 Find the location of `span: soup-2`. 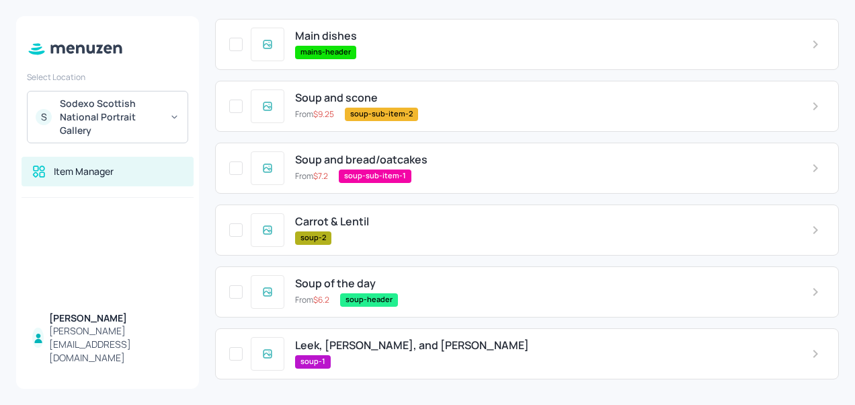

span: soup-2 is located at coordinates (313, 237).